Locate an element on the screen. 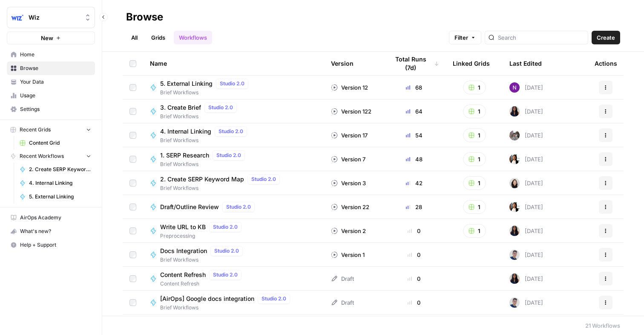  span: AirOps Academy is located at coordinates (55, 217).